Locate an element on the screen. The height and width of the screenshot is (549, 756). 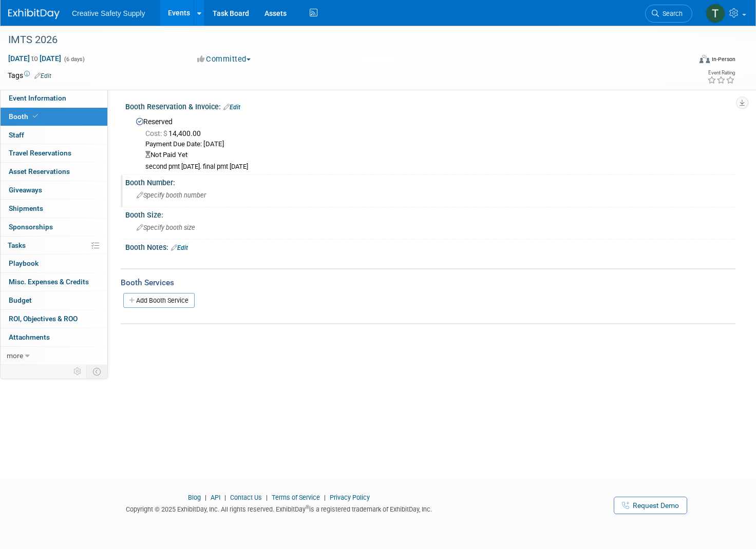
div: Booth Size: is located at coordinates (430, 214).